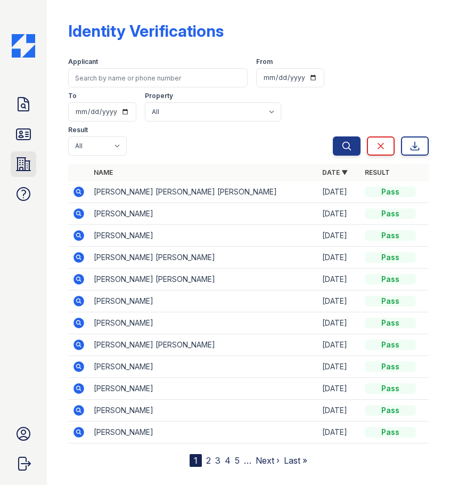 The width and height of the screenshot is (450, 485). What do you see at coordinates (146, 31) in the screenshot?
I see `div: Identity Verifications` at bounding box center [146, 31].